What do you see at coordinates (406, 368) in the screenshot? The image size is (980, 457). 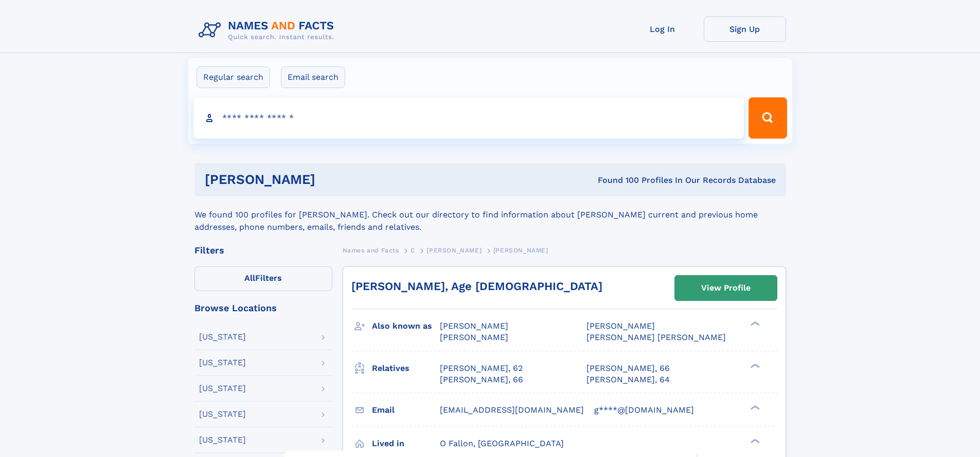 I see `h3: Relatives` at bounding box center [406, 368].